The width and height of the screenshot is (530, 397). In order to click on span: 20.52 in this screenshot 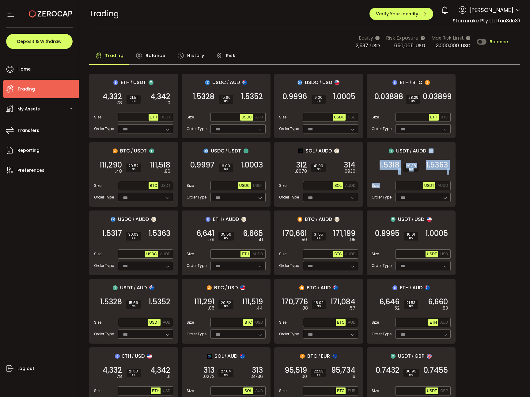, I will do `click(226, 303)`.